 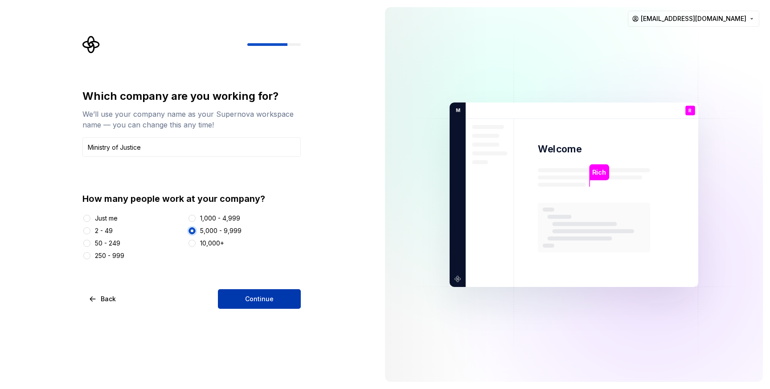 I want to click on span: Back, so click(x=108, y=299).